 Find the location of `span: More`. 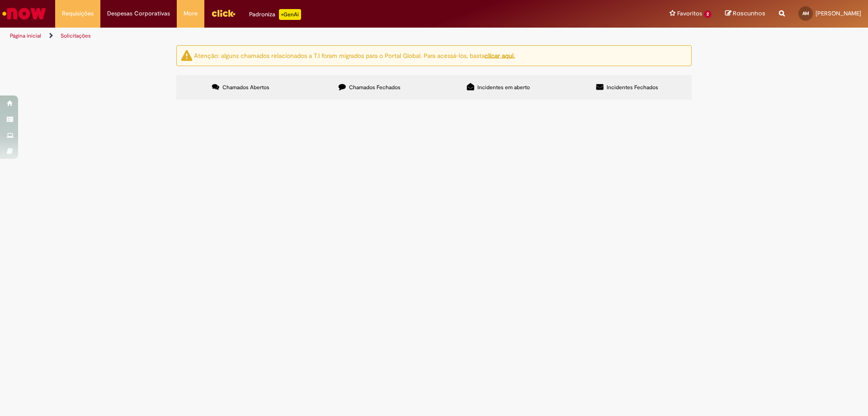

span: More is located at coordinates (190, 13).